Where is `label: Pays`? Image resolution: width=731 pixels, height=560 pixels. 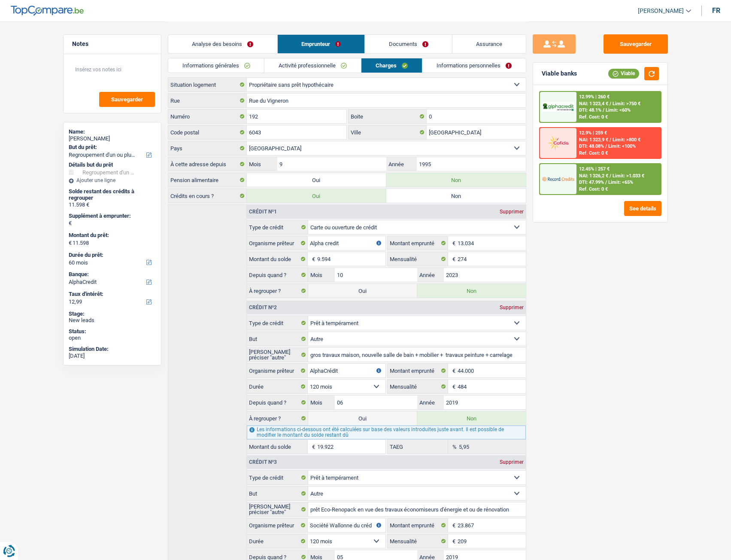
label: Pays is located at coordinates (207, 149).